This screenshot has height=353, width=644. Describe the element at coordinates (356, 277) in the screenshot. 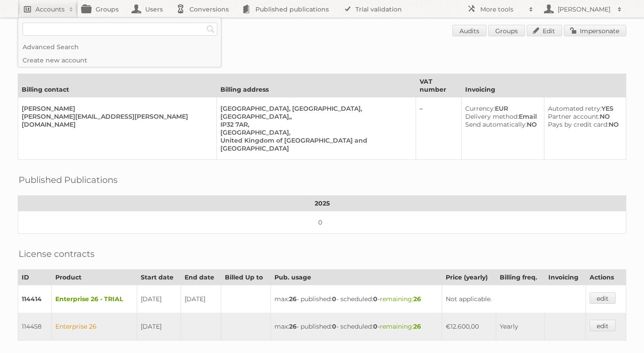

I see `th: Pub. usage` at that location.